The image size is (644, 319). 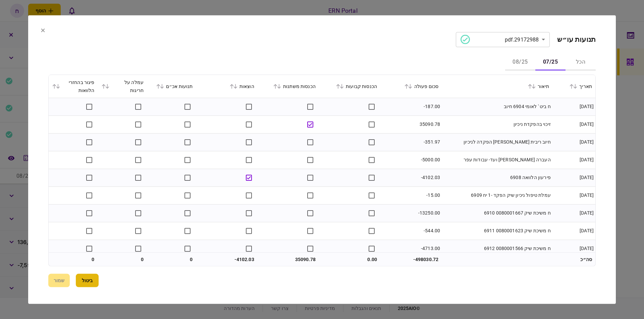 I want to click on td: זיכוי בהפקדת ניכיון, so click(x=497, y=125).